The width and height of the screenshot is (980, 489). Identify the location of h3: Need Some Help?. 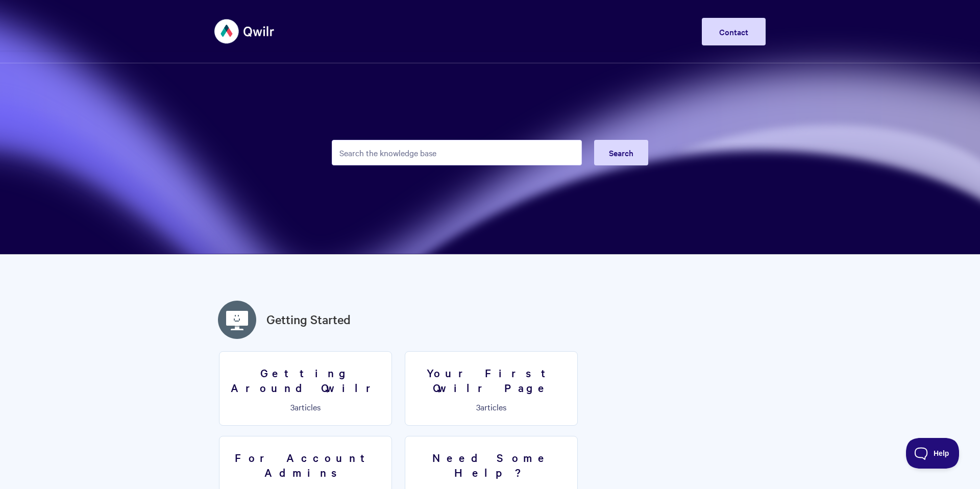
(491, 464).